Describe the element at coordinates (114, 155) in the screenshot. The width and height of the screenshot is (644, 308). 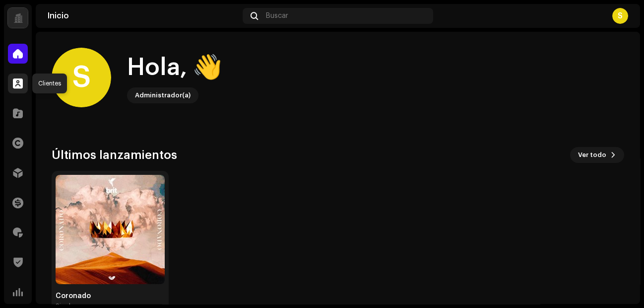
I see `h3: Últimos lanzamientos` at that location.